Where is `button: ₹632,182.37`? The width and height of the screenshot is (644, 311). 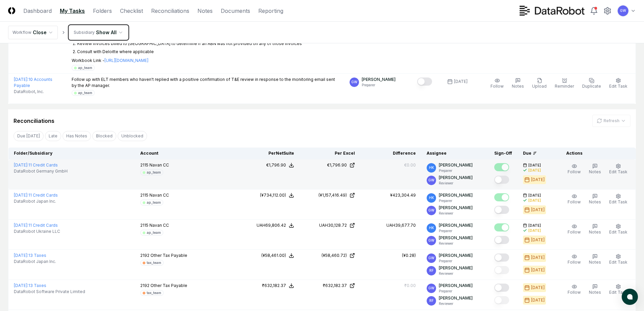 button: ₹632,182.37 is located at coordinates (278, 286).